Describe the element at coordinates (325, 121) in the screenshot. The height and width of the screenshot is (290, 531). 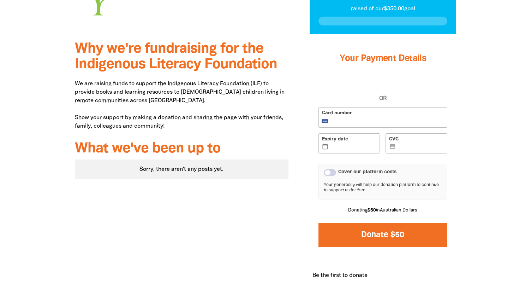
I see `img: Visa` at that location.